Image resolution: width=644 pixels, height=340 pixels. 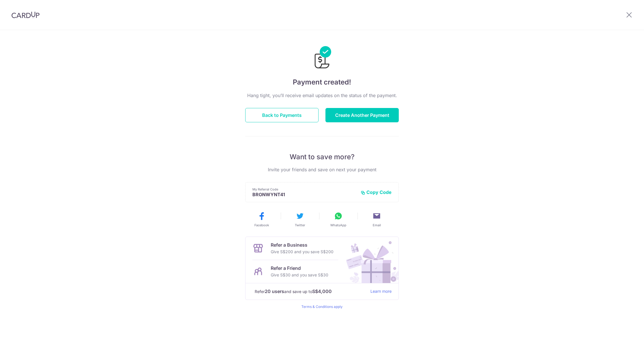 I want to click on p: Refer and save up to, so click(x=310, y=291).